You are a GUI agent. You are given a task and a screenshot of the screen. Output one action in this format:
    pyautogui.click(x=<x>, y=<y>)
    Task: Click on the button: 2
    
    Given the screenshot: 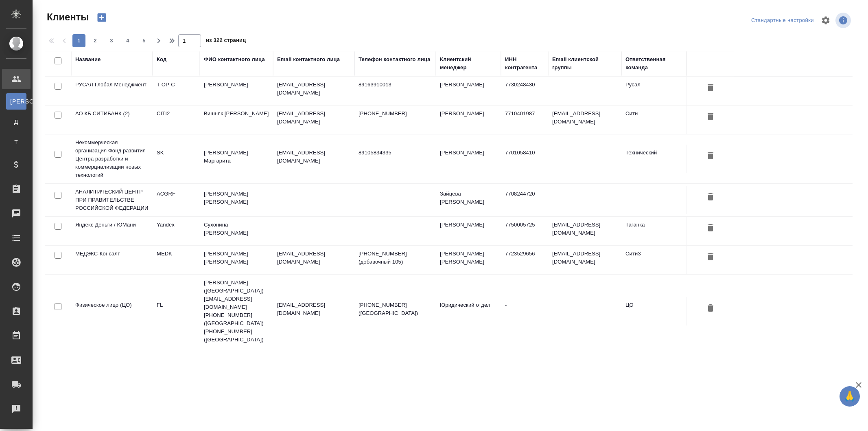 What is the action you would take?
    pyautogui.click(x=95, y=41)
    